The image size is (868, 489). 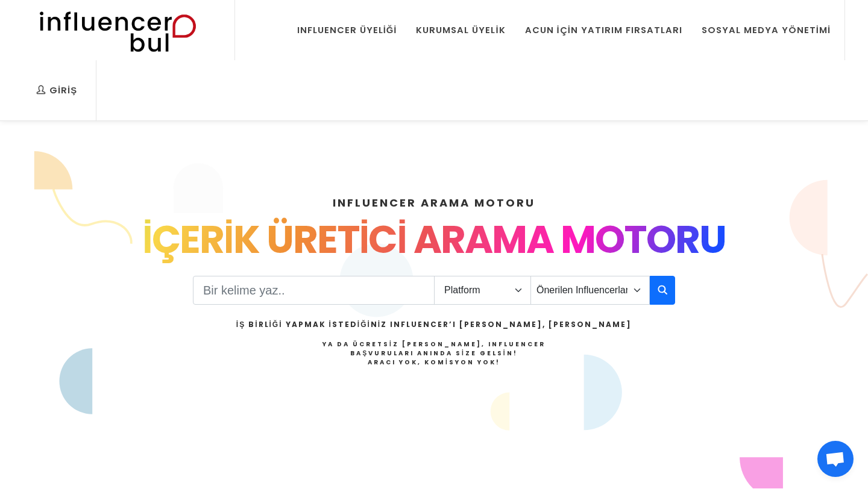 What do you see at coordinates (604, 30) in the screenshot?
I see `div: Acun İçin Yatırım Fırsatları` at bounding box center [604, 30].